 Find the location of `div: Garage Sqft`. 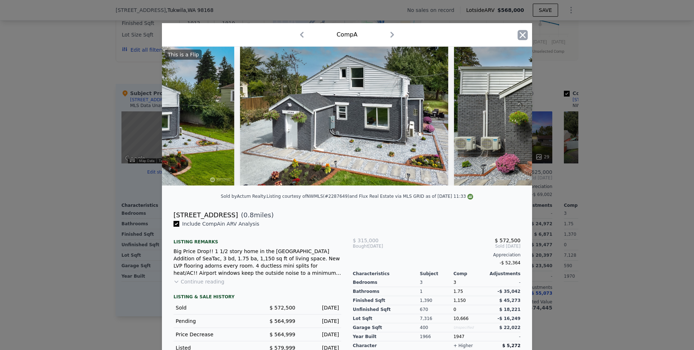

div: Garage Sqft is located at coordinates (387, 328).